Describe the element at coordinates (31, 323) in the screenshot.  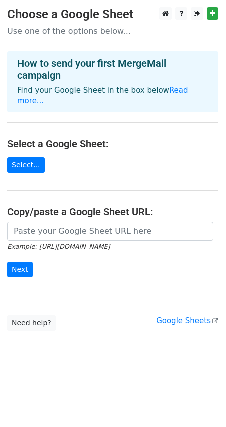
I see `a: Need help?` at that location.